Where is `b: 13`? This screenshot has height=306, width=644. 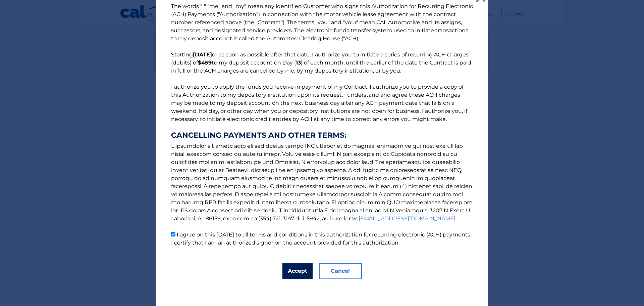
b: 13 is located at coordinates (299, 62).